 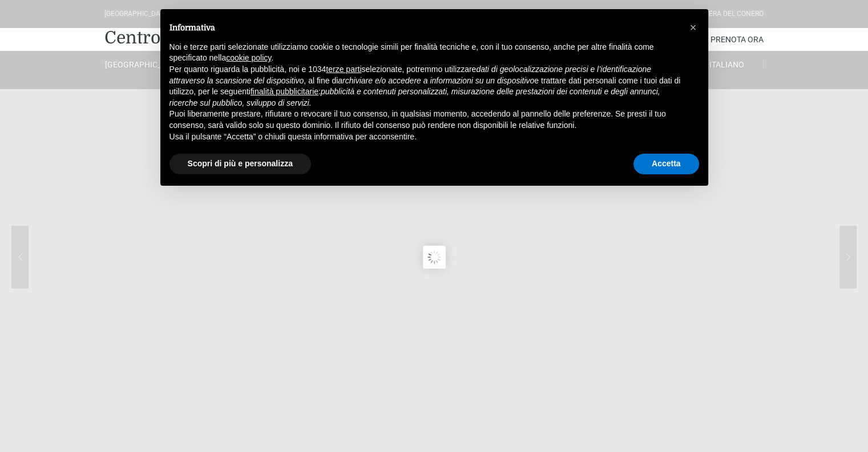 What do you see at coordinates (727, 64) in the screenshot?
I see `a: Italiano` at bounding box center [727, 64].